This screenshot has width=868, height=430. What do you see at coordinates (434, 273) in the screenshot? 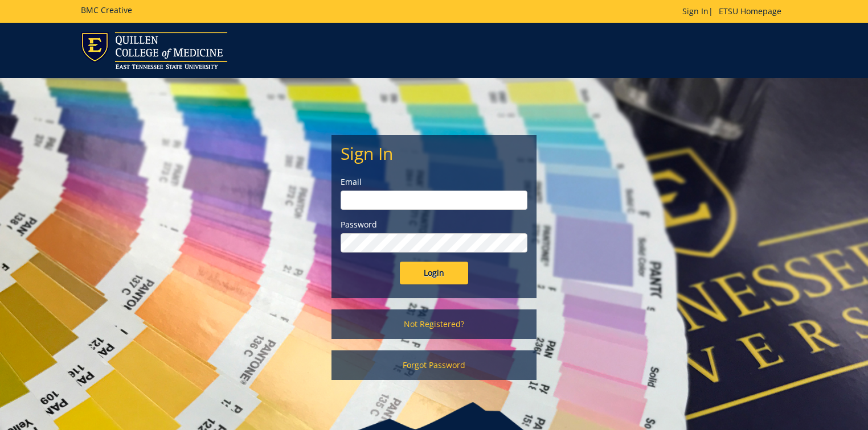
I see `input: Login` at bounding box center [434, 273].